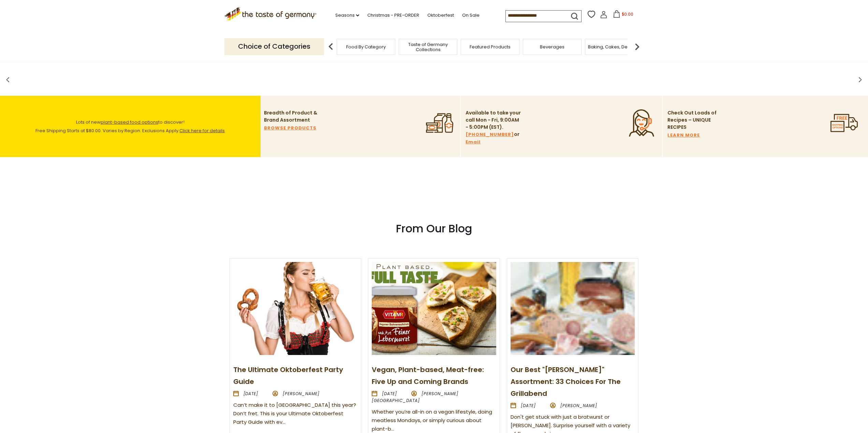  I want to click on span: plant-based food options, so click(129, 122).